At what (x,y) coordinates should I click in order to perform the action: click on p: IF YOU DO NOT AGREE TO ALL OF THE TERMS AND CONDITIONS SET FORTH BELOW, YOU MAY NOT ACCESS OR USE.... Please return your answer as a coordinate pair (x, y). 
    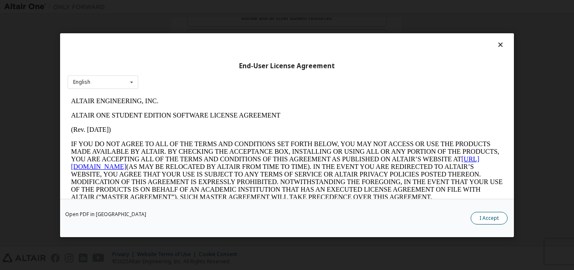
    Looking at the image, I should click on (220, 77).